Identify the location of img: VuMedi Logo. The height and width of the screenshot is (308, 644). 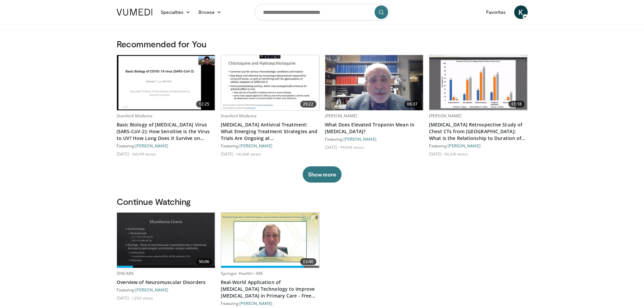
(134, 12).